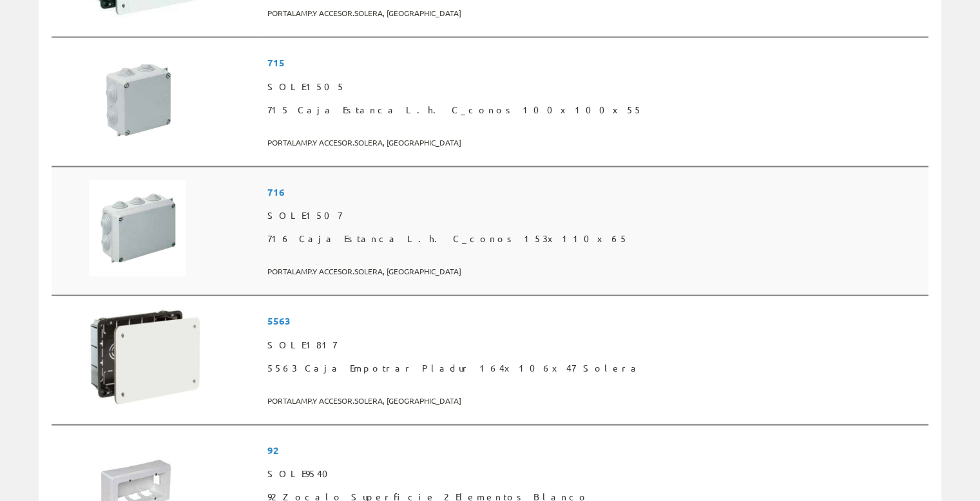 This screenshot has width=980, height=501. Describe the element at coordinates (595, 449) in the screenshot. I see `span: 92` at that location.